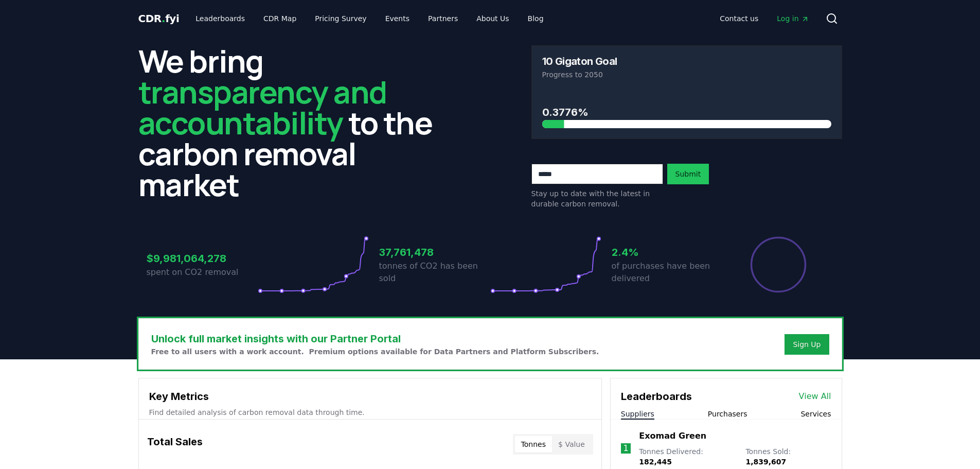 The image size is (980, 469). I want to click on a: Pricing Survey, so click(340, 19).